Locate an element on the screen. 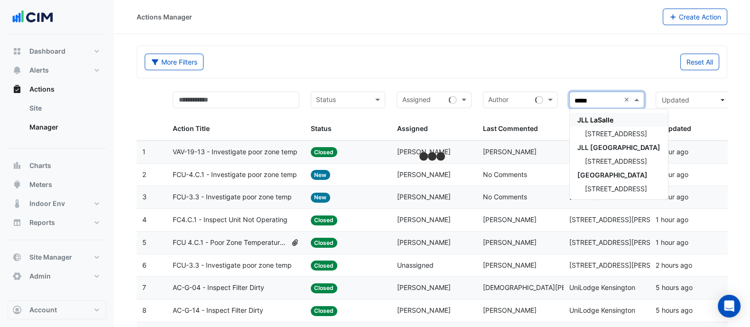 Image resolution: width=750 pixels, height=327 pixels. span: Last Commented is located at coordinates (510, 128).